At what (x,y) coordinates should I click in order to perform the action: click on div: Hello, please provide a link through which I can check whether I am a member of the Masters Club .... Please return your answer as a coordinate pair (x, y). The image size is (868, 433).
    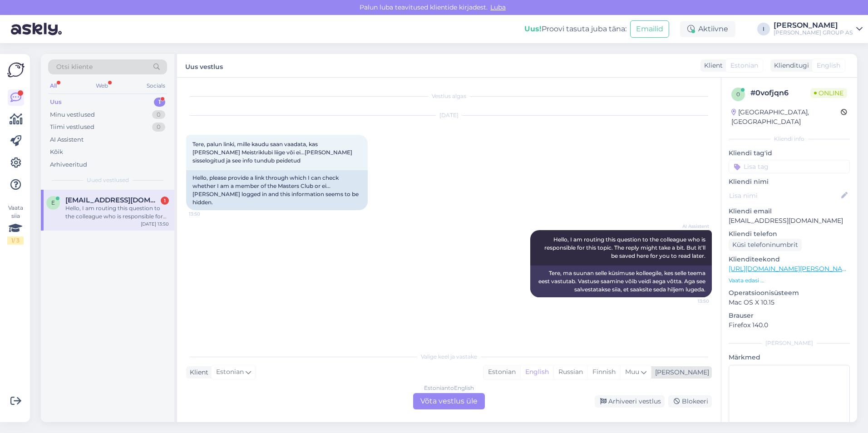
    Looking at the image, I should click on (277, 190).